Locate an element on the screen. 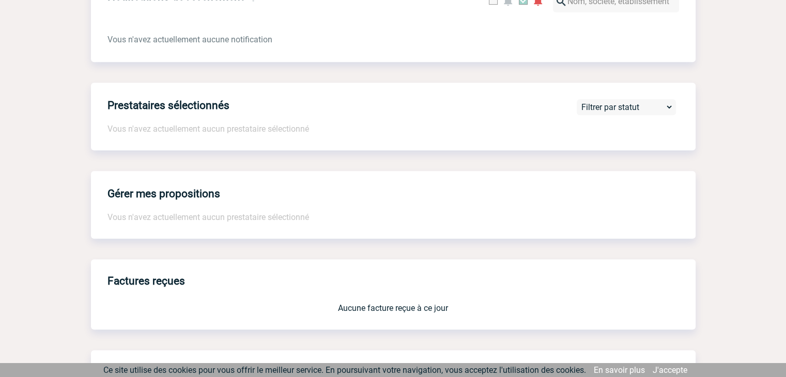 The height and width of the screenshot is (377, 786). p: Aucune facture reçue à ce jour is located at coordinates (393, 308).